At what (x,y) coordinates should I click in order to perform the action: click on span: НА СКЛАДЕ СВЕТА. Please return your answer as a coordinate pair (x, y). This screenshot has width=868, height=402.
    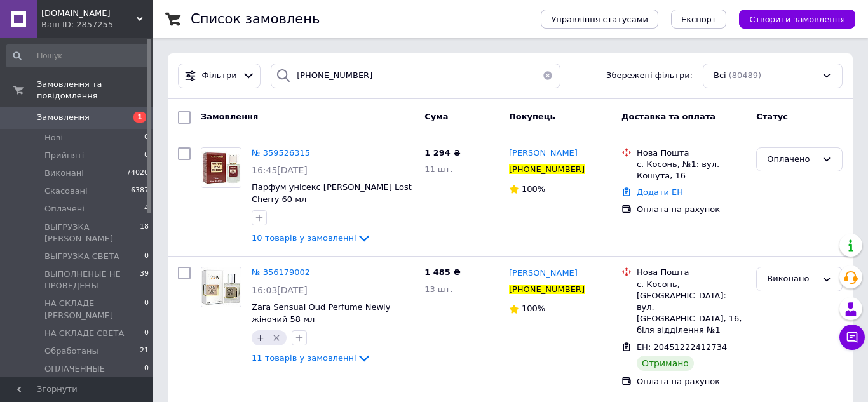
    Looking at the image, I should click on (84, 333).